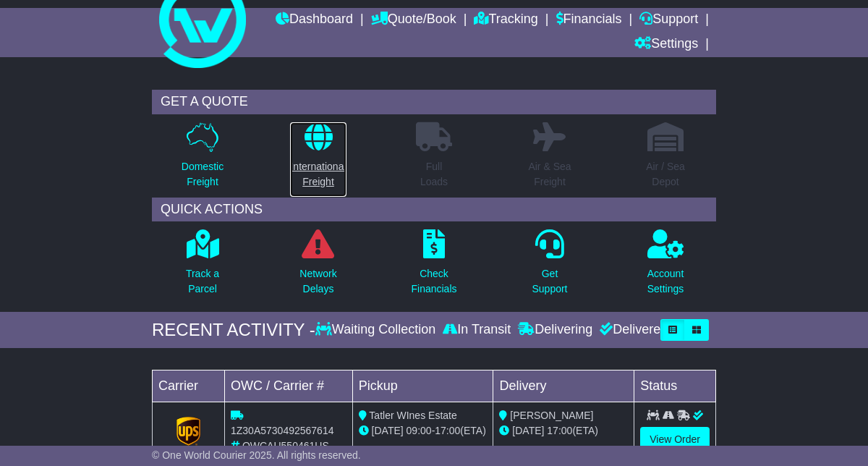 Image resolution: width=868 pixels, height=466 pixels. I want to click on span: 09:00, so click(419, 430).